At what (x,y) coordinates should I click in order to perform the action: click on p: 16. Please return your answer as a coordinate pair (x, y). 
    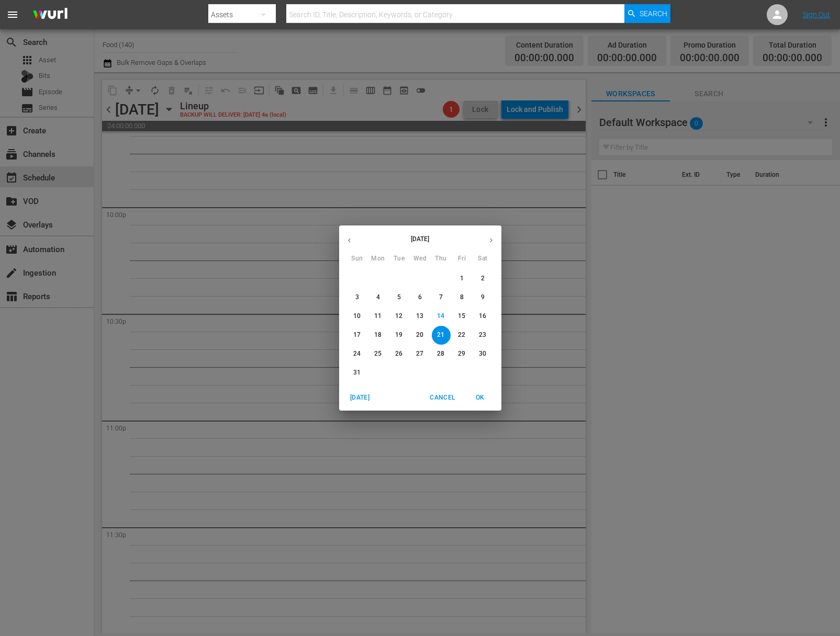
    Looking at the image, I should click on (483, 316).